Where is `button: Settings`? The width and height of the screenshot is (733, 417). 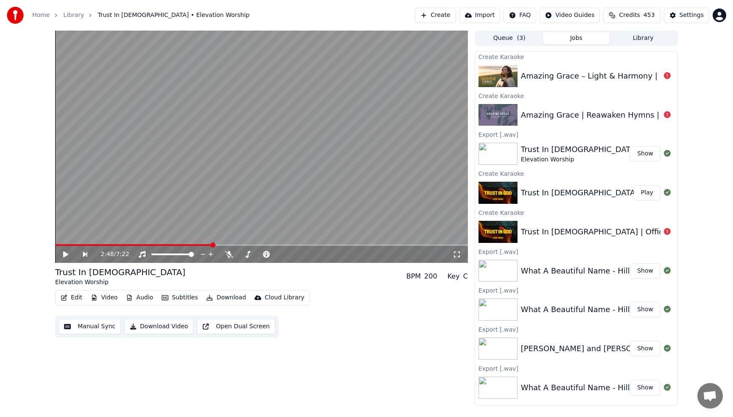 button: Settings is located at coordinates (687, 15).